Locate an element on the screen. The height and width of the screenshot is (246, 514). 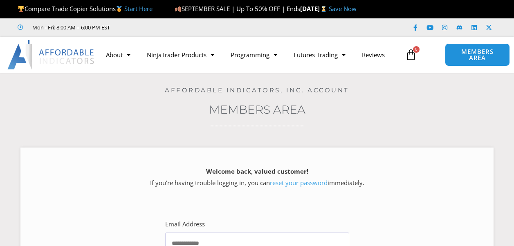
span: Mon - Fri: 8:00 AM – 6:00 PM EST is located at coordinates (70, 27).